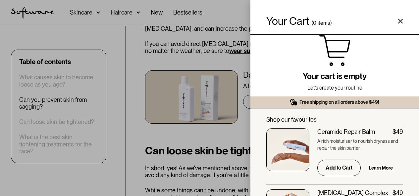 The width and height of the screenshot is (419, 196). I want to click on a: Learn More, so click(380, 168).